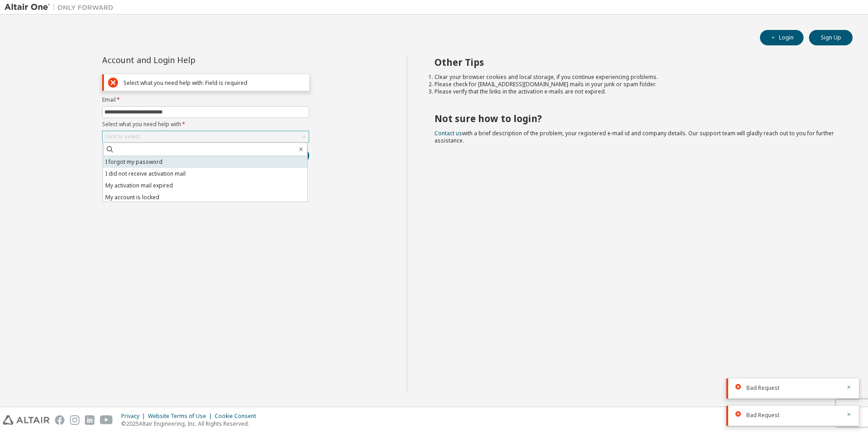  What do you see at coordinates (74, 420) in the screenshot?
I see `img: instagram.svg` at bounding box center [74, 420].